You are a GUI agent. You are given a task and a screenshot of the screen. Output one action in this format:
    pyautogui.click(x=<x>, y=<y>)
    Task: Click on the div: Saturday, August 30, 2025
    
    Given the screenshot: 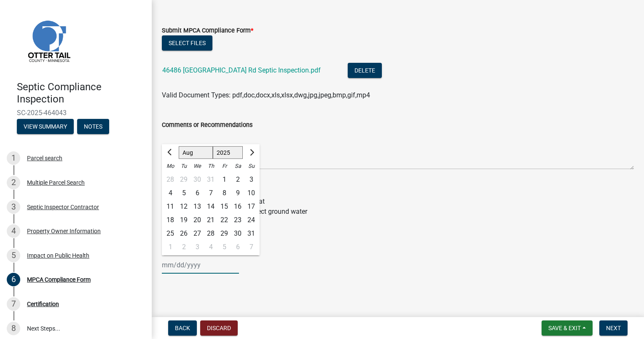 What is the action you would take?
    pyautogui.click(x=238, y=233)
    